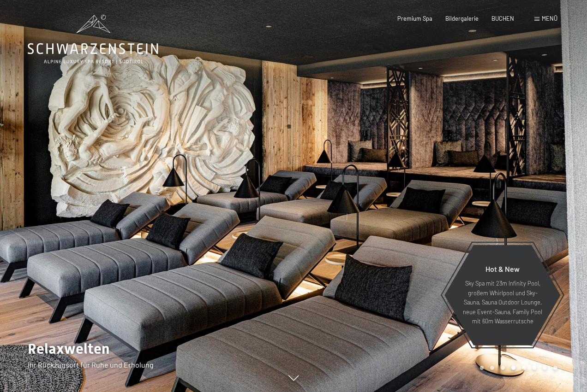 Image resolution: width=587 pixels, height=392 pixels. What do you see at coordinates (549, 18) in the screenshot?
I see `span: Menü` at bounding box center [549, 18].